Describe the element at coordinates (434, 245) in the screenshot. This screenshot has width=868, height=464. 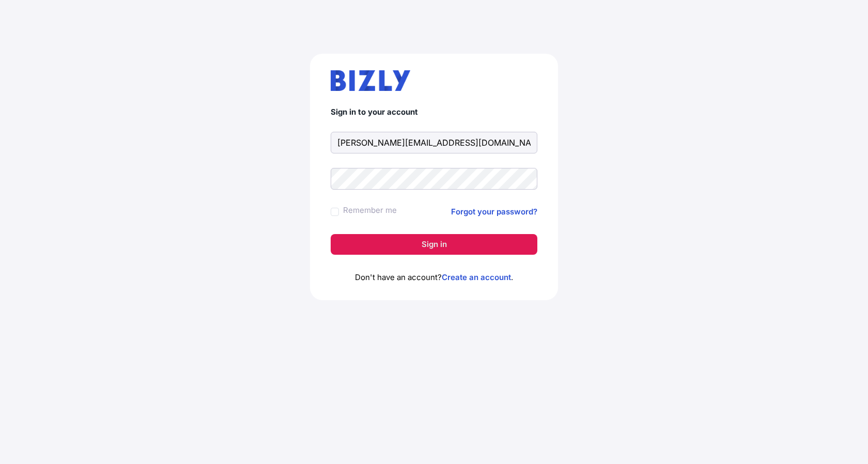
I see `button: Sign in` at that location.